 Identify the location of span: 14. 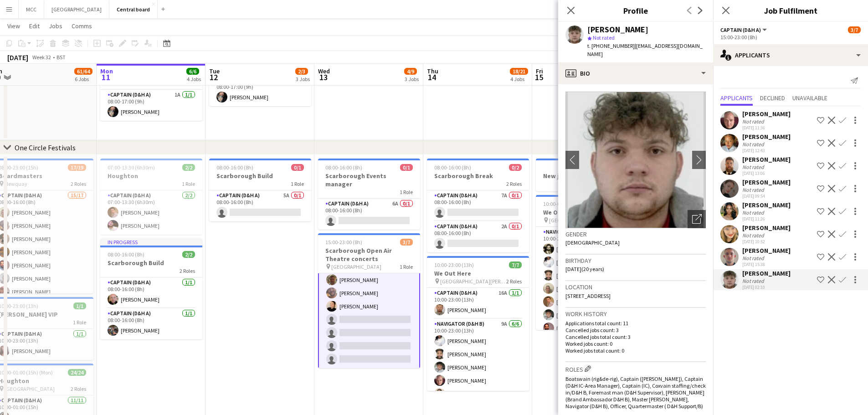
(432, 77).